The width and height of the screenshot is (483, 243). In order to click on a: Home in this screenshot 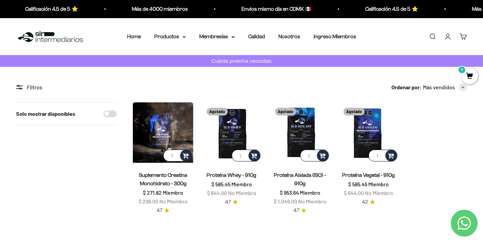, I will do `click(134, 36)`.